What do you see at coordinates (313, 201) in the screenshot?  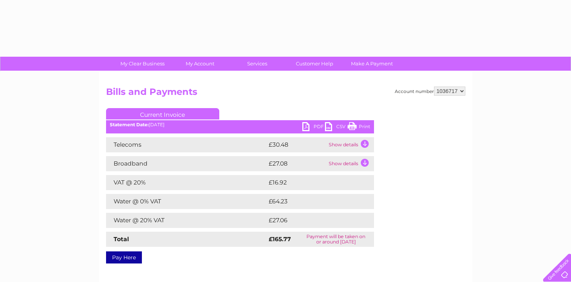 I see `td: £64.23` at bounding box center [313, 201].